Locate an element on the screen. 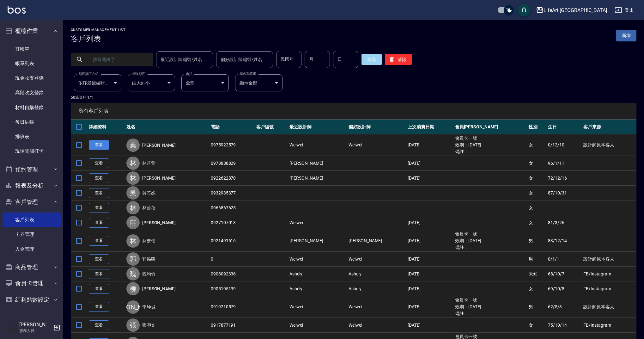 The width and height of the screenshot is (644, 339). th: 性別 is located at coordinates (536, 127).